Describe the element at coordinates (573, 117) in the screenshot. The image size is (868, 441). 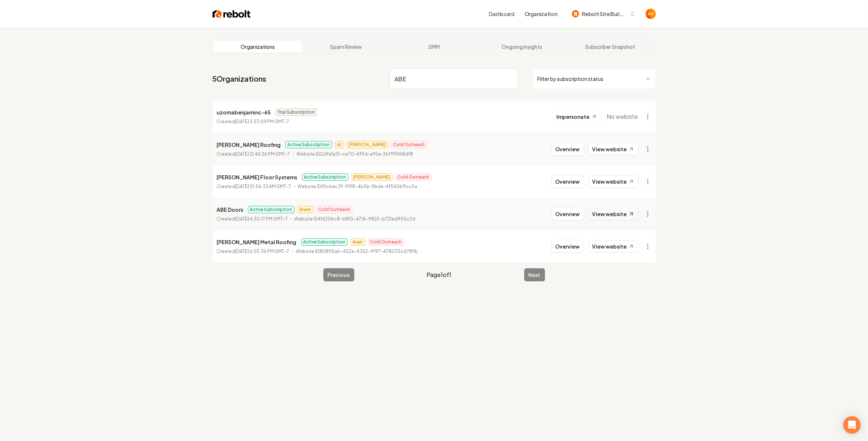
I see `span: Impersonate` at that location.